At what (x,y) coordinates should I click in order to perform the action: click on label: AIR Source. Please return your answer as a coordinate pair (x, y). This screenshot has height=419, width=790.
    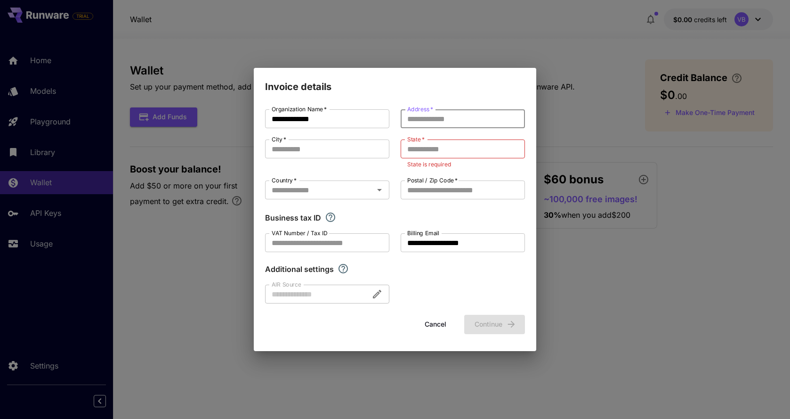
    Looking at the image, I should click on (286, 284).